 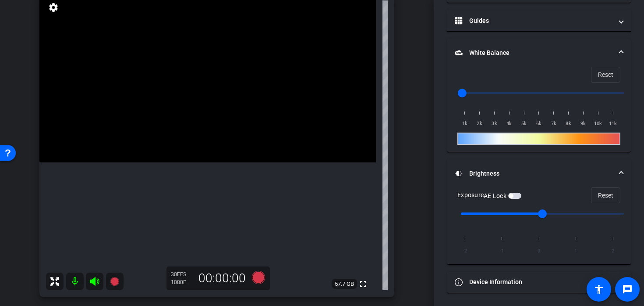 I want to click on span: 57.7 GB, so click(x=344, y=284).